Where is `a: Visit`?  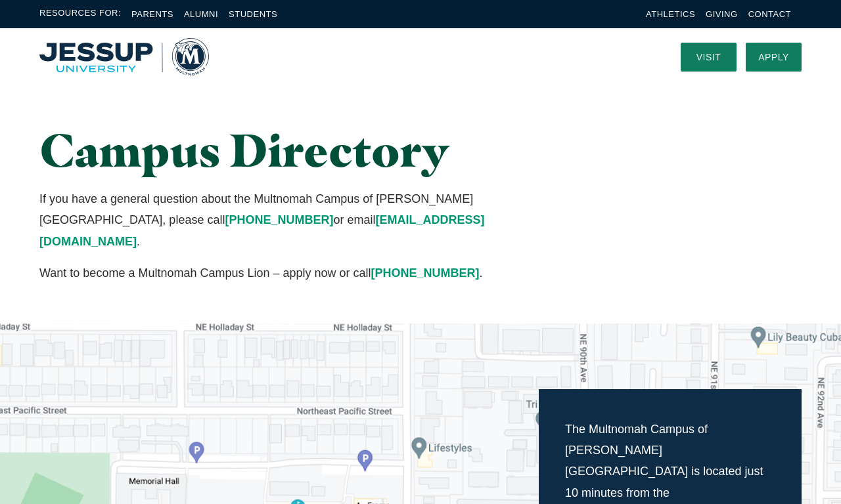
a: Visit is located at coordinates (708, 57).